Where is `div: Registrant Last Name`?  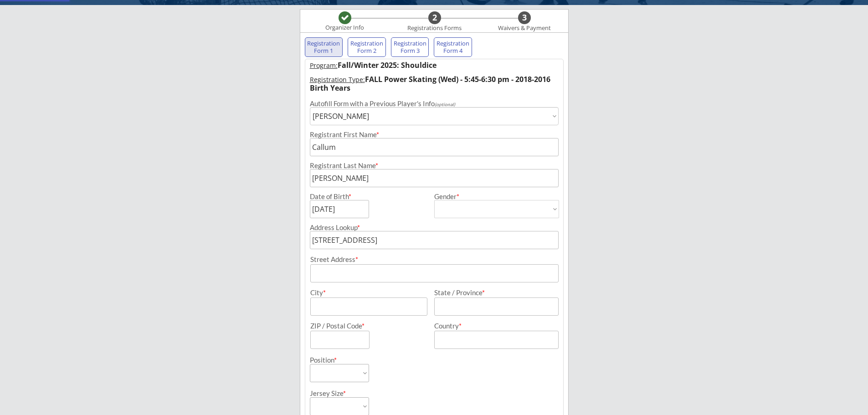
div: Registrant Last Name is located at coordinates (434, 165).